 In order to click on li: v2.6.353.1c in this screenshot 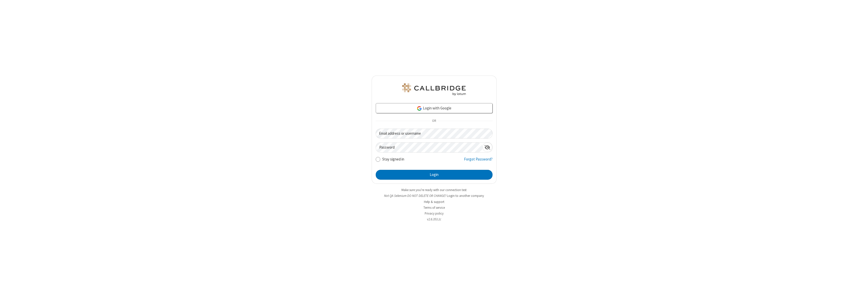, I will do `click(434, 219)`.